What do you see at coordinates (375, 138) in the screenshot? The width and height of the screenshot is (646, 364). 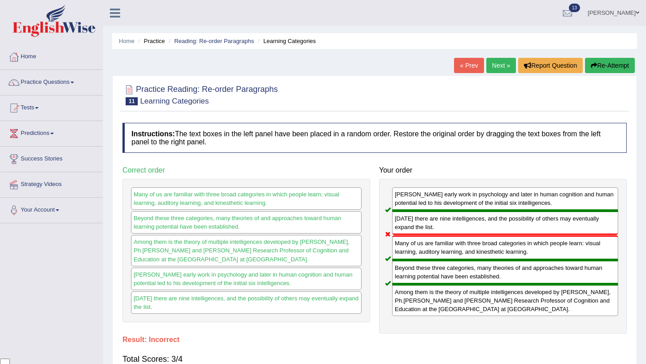 I see `h4: The text boxes in the left panel have been placed in a random order. Restore the original order b...` at bounding box center [375, 138].